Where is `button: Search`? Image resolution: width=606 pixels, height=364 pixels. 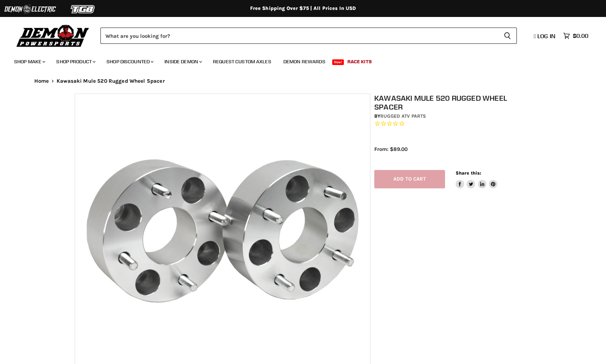 button: Search is located at coordinates (508, 36).